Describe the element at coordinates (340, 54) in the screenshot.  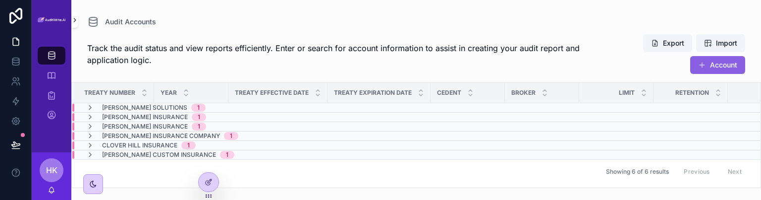
I see `span: Track the audit status and view reports efficiently. Enter or search for account information to a...` at that location.